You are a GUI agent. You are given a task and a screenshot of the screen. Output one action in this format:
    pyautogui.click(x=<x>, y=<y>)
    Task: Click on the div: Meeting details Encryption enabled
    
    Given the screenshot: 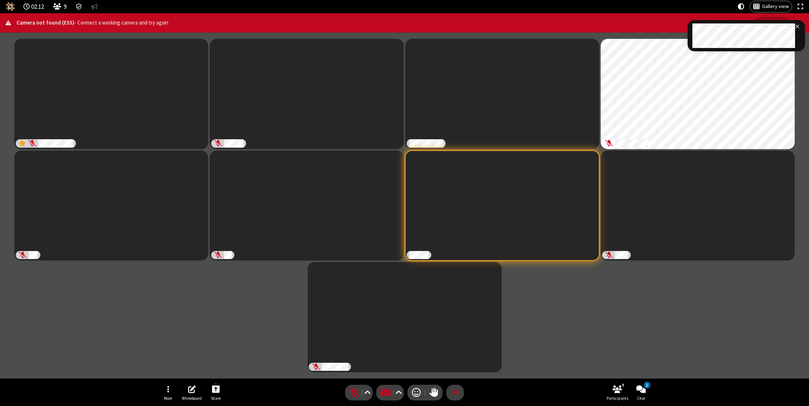 What is the action you would take?
    pyautogui.click(x=79, y=7)
    